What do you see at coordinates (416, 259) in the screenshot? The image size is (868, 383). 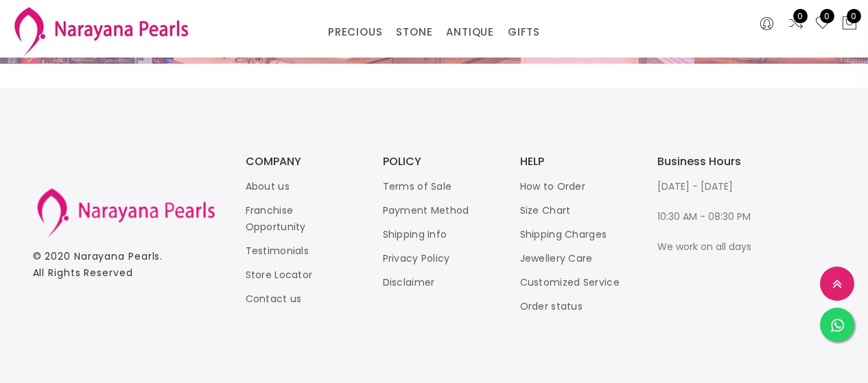 I see `a: Privacy Policy` at bounding box center [416, 259].